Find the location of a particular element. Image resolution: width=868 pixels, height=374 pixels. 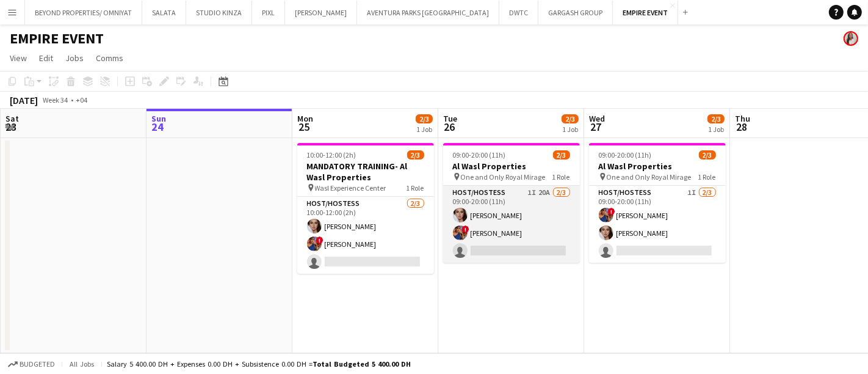

span: View is located at coordinates (18, 58).